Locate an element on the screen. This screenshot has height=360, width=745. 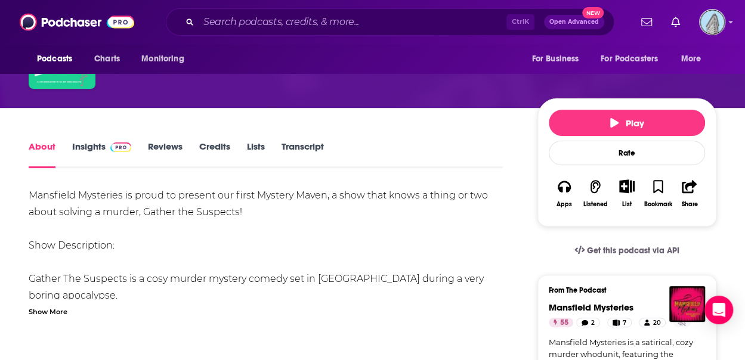
a: Transcript is located at coordinates (302, 154).